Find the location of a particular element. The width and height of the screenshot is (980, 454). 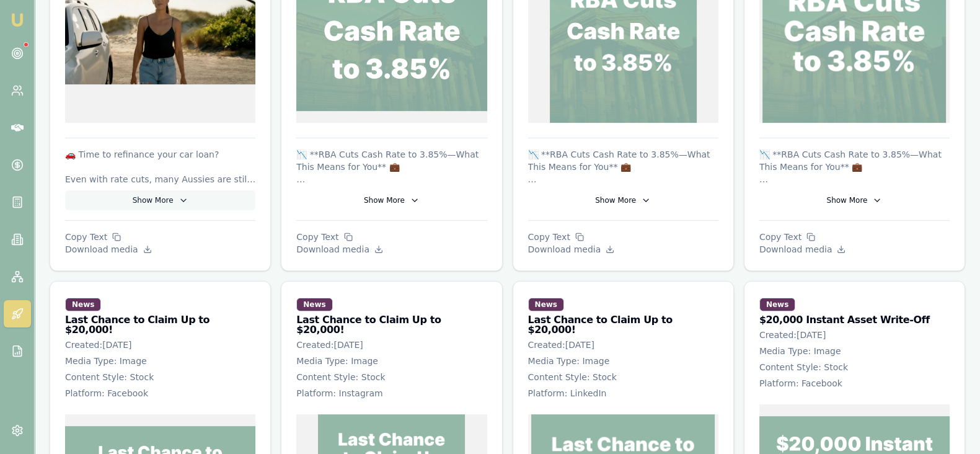

p: Platform: LinkedIn is located at coordinates (623, 394).